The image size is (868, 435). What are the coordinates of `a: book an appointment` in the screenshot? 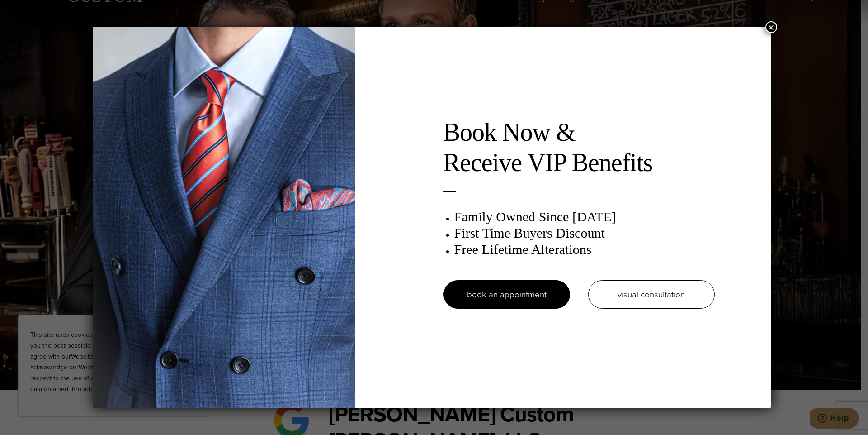 It's located at (506, 294).